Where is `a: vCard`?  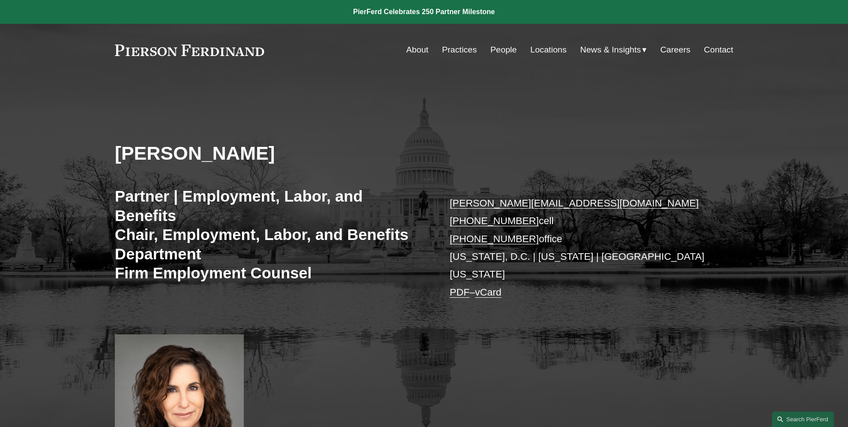 a: vCard is located at coordinates (488, 292).